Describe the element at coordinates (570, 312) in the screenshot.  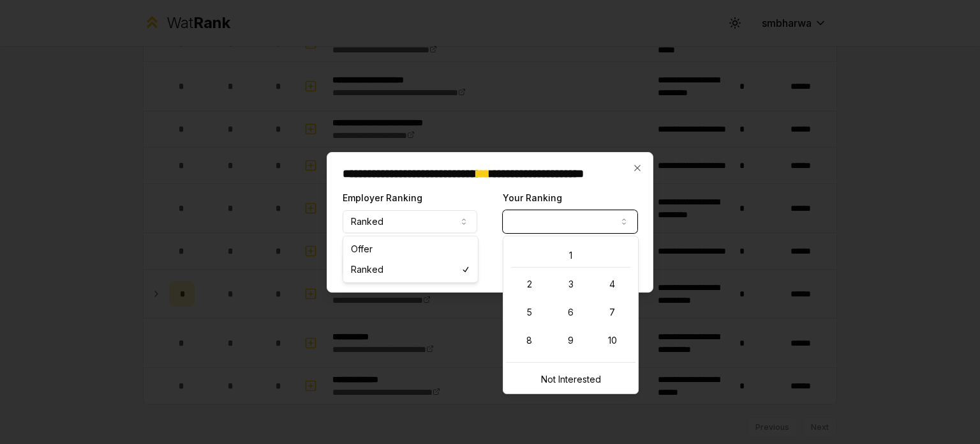
I see `span: 6` at that location.